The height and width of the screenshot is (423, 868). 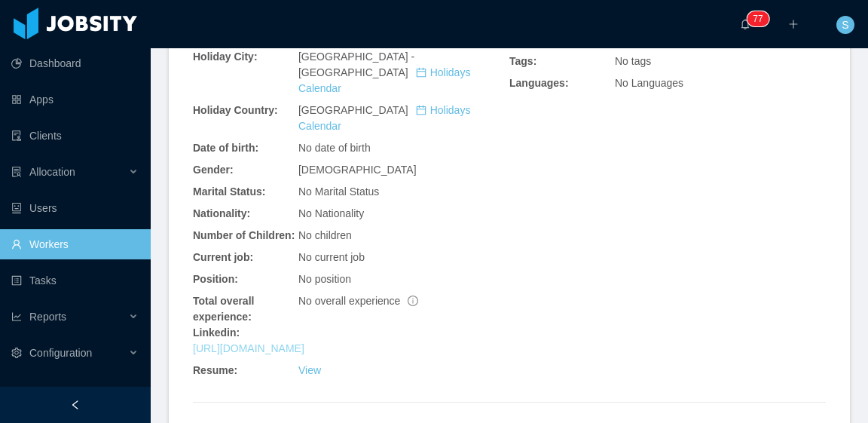 I want to click on b: Number of Children:, so click(x=243, y=236).